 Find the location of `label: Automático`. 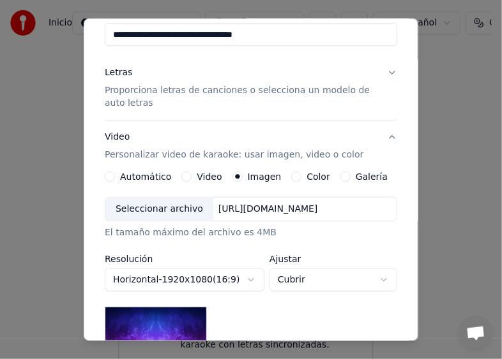

label: Automático is located at coordinates (145, 177).